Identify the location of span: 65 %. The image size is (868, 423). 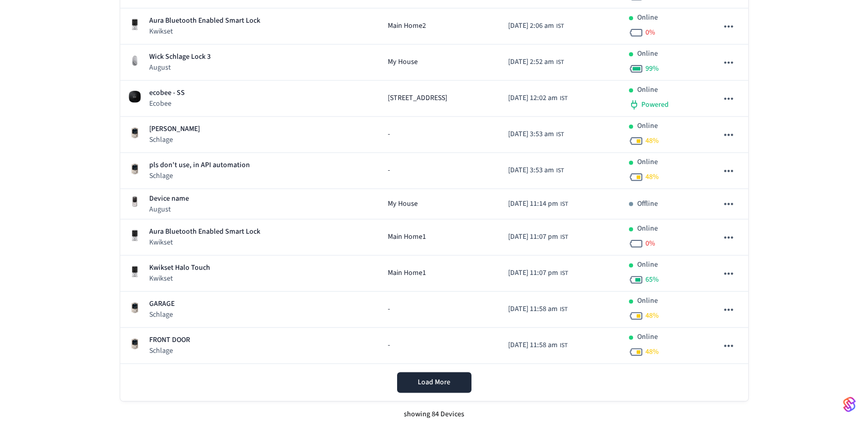
(652, 279).